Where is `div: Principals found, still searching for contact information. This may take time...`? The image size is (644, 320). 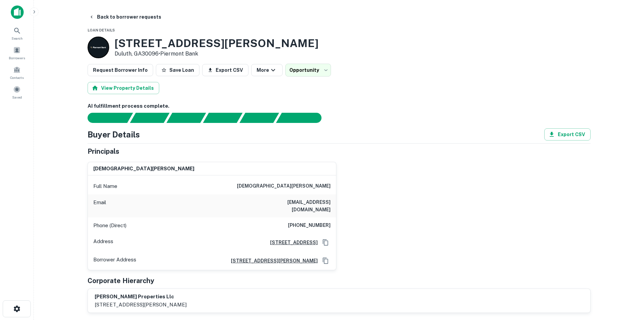
div: Principals found, still searching for contact information. This may take time... is located at coordinates (259, 118).